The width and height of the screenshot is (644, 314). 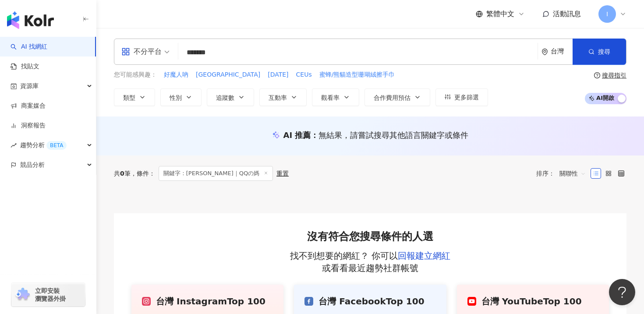 I want to click on button: 更多篩選, so click(x=462, y=97).